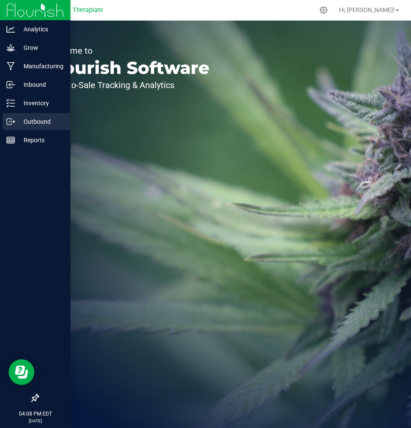  I want to click on inline-svg: Manufacturing, so click(11, 66).